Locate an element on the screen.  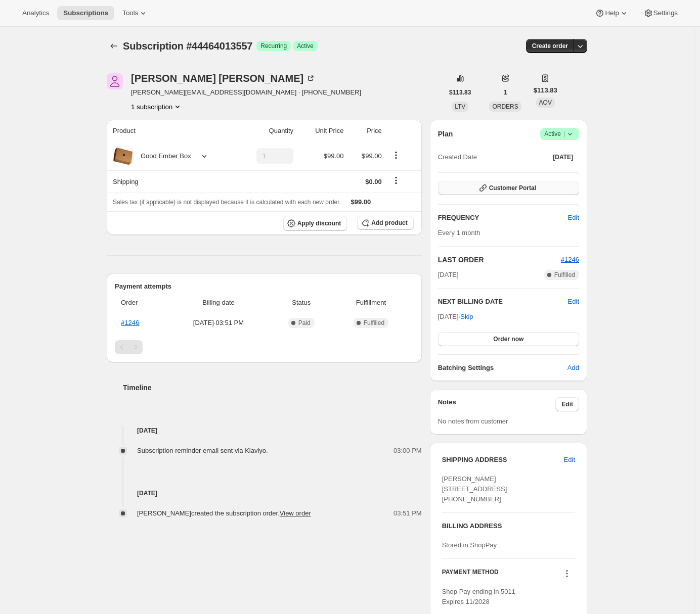
th: Unit Price is located at coordinates (321, 131).